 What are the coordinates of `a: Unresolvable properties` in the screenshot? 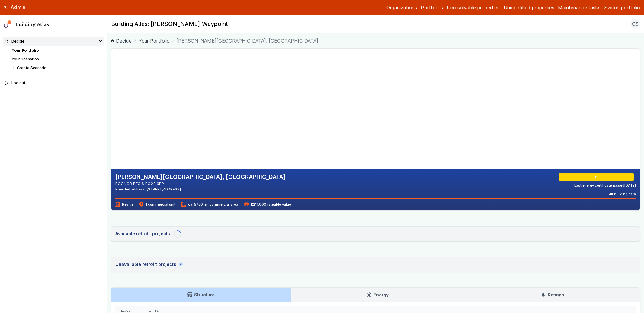 It's located at (473, 8).